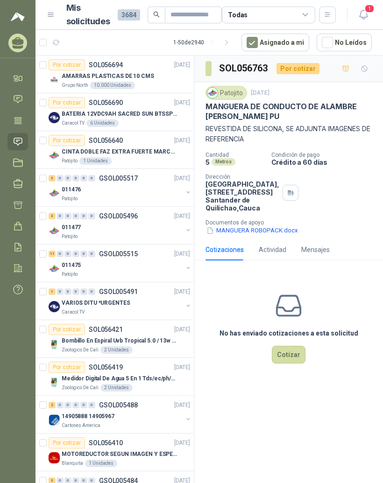  What do you see at coordinates (244, 68) in the screenshot?
I see `h3: SOL056763` at bounding box center [244, 68].